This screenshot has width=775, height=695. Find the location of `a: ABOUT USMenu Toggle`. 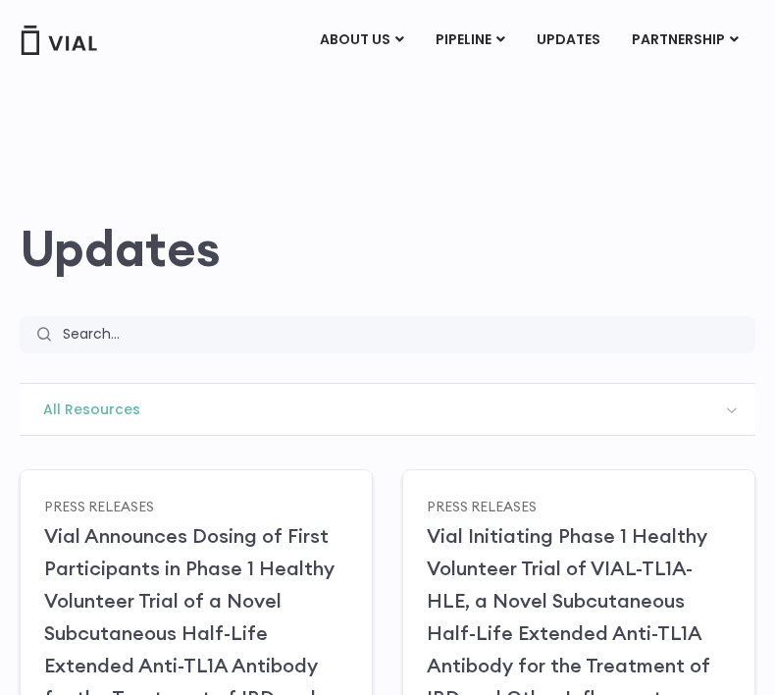

a: ABOUT USMenu Toggle is located at coordinates (361, 40).